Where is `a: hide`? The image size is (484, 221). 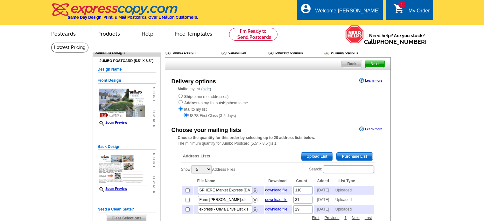 a: hide is located at coordinates (206, 89).